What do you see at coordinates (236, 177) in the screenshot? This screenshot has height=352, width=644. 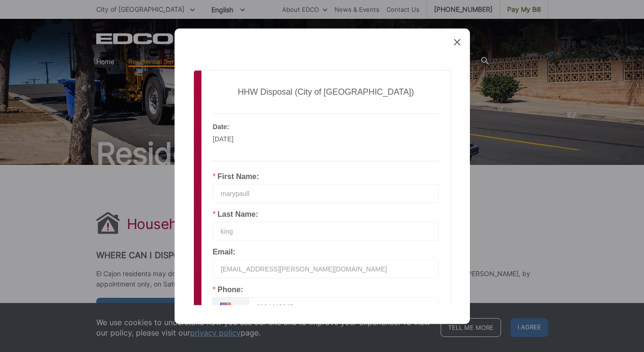 I see `label: First Name:` at bounding box center [236, 177].